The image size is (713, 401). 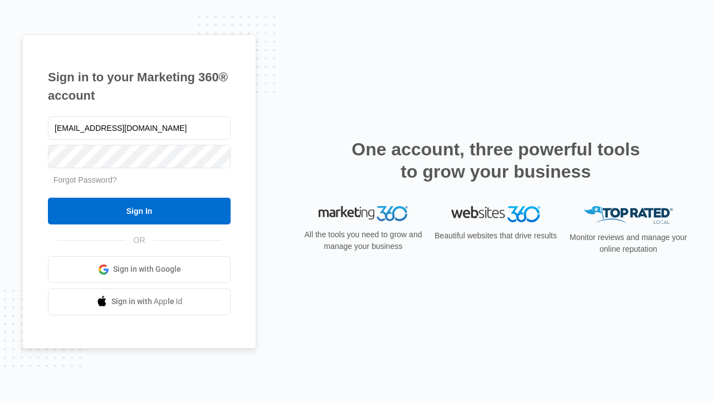 What do you see at coordinates (139, 270) in the screenshot?
I see `a: Sign in with Google` at bounding box center [139, 270].